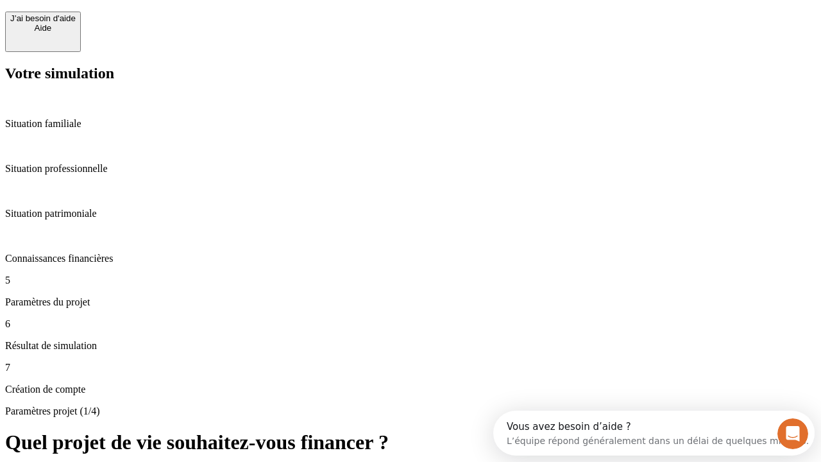  What do you see at coordinates (411, 169) in the screenshot?
I see `p: Situation professionnelle` at bounding box center [411, 169].